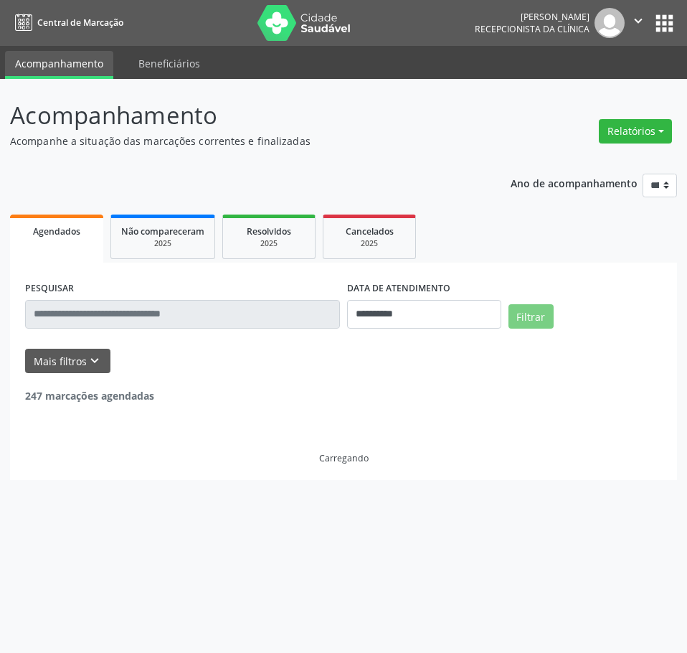 This screenshot has width=687, height=653. What do you see at coordinates (532, 29) in the screenshot?
I see `span: Recepcionista da clínica` at bounding box center [532, 29].